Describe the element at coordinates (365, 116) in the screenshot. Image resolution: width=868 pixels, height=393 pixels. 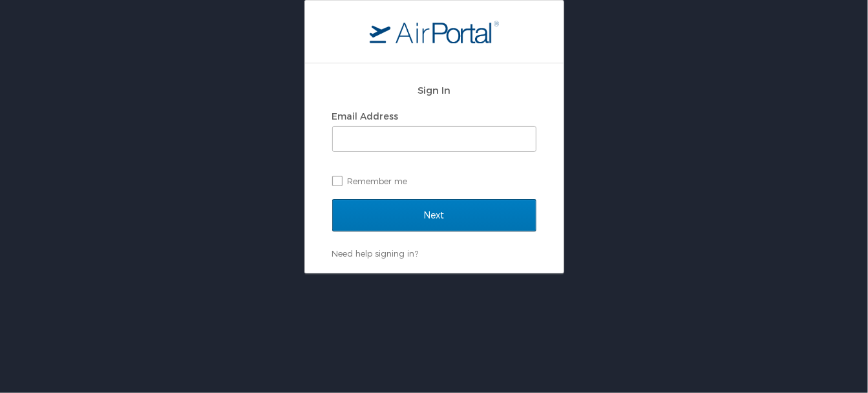
I see `label: Email Address` at that location.